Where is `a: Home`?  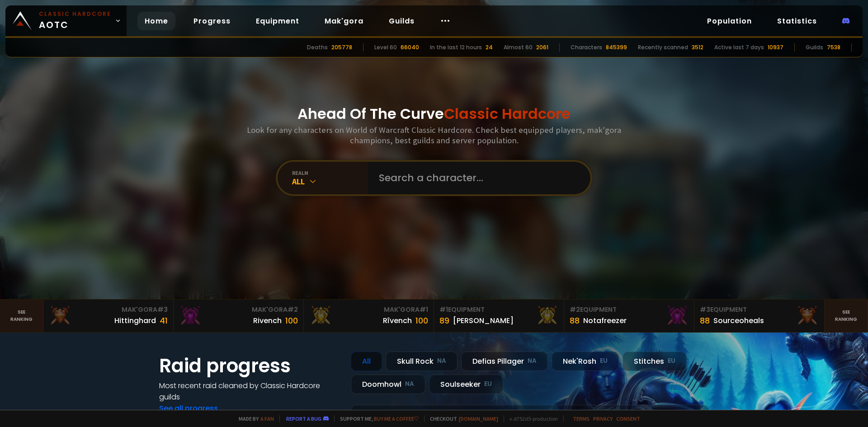 a: Home is located at coordinates (157, 20).